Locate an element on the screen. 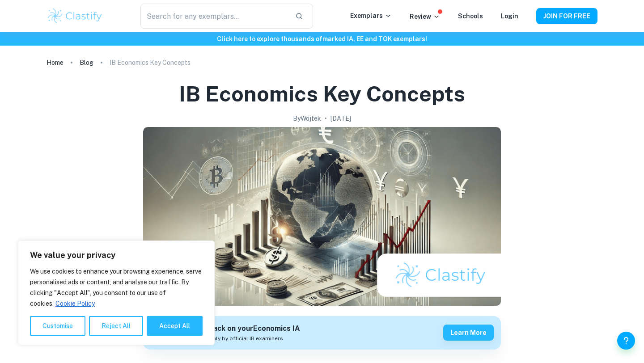 Image resolution: width=644 pixels, height=363 pixels. img: Clastify logo is located at coordinates (75, 16).